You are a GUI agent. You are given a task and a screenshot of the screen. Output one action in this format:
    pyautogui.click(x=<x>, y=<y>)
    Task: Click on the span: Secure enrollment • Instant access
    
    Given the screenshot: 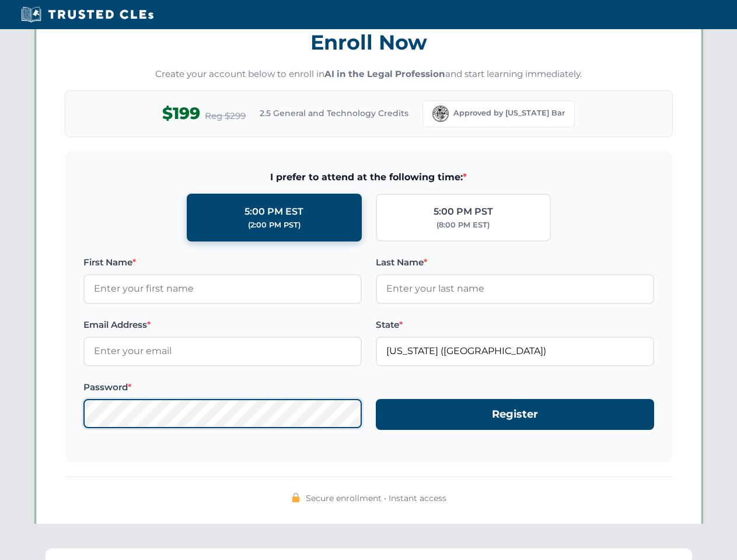 What is the action you would take?
    pyautogui.click(x=376, y=498)
    